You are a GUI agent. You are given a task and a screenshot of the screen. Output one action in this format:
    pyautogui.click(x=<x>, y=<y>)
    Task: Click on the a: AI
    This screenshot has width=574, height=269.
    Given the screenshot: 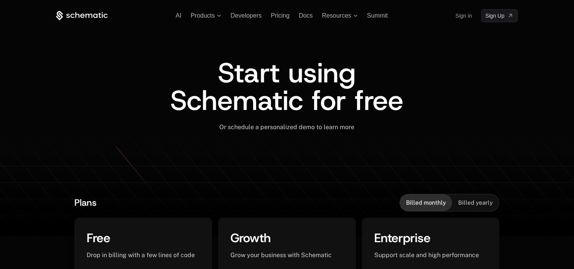 What is the action you would take?
    pyautogui.click(x=178, y=15)
    